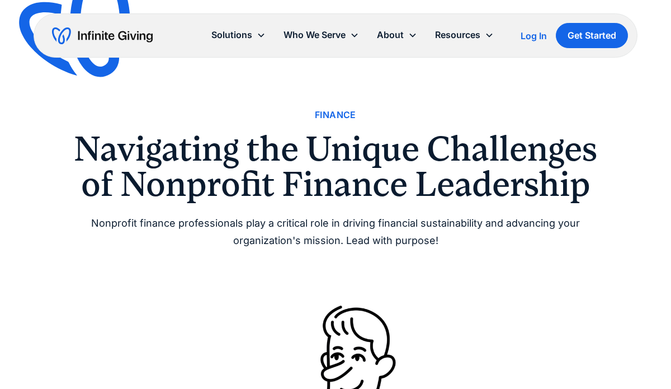 The height and width of the screenshot is (389, 671). What do you see at coordinates (336, 166) in the screenshot?
I see `h1: Navigating the Unique Challenges of Nonprofit Finance Leadership` at bounding box center [336, 166].